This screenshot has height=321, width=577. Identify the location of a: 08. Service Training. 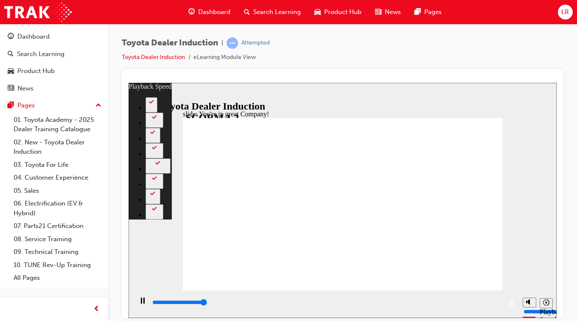
(57, 239).